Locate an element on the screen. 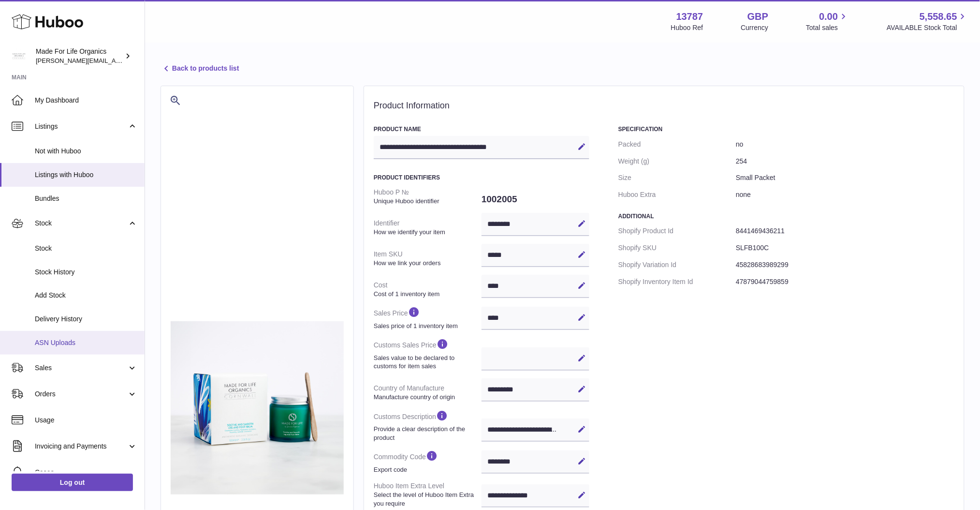  dd: 45828683989299 is located at coordinates (845, 264).